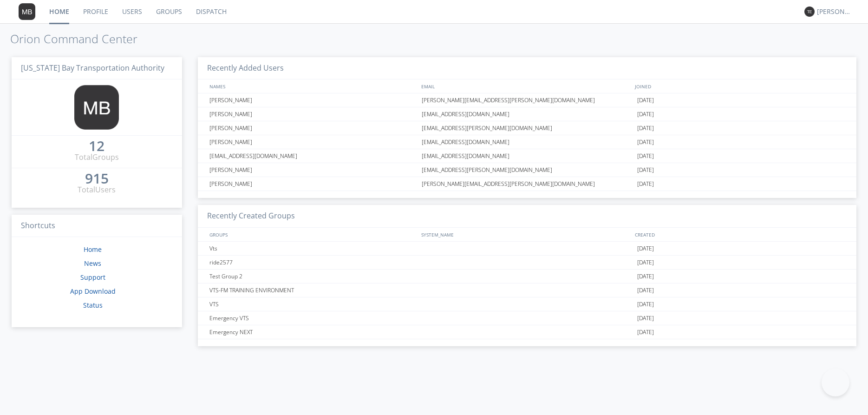  Describe the element at coordinates (93, 291) in the screenshot. I see `a: App Download` at that location.